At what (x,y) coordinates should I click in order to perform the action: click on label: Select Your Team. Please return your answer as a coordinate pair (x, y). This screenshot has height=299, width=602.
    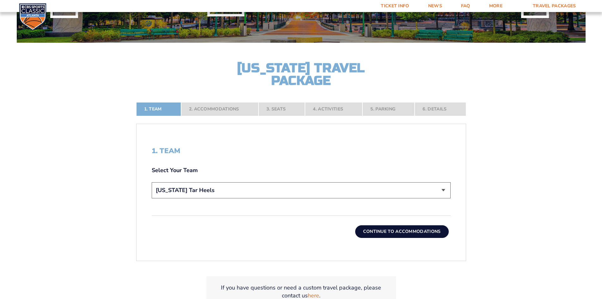
    Looking at the image, I should click on (301, 170).